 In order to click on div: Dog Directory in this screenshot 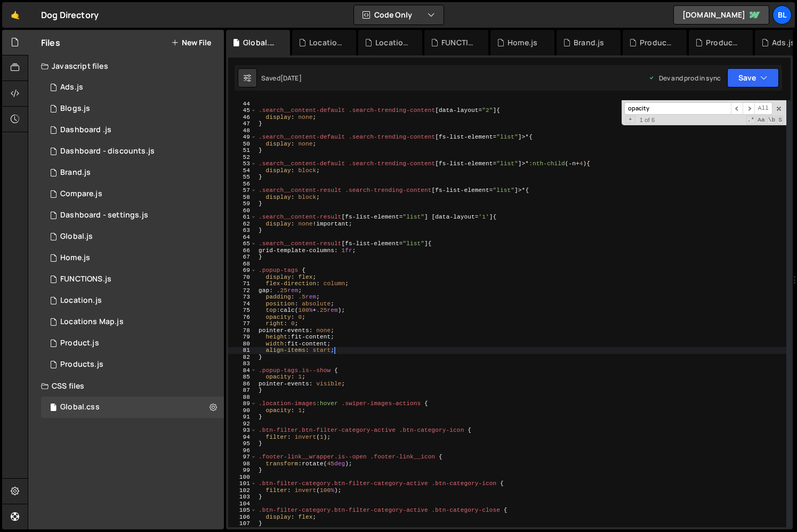, I will do `click(70, 15)`.